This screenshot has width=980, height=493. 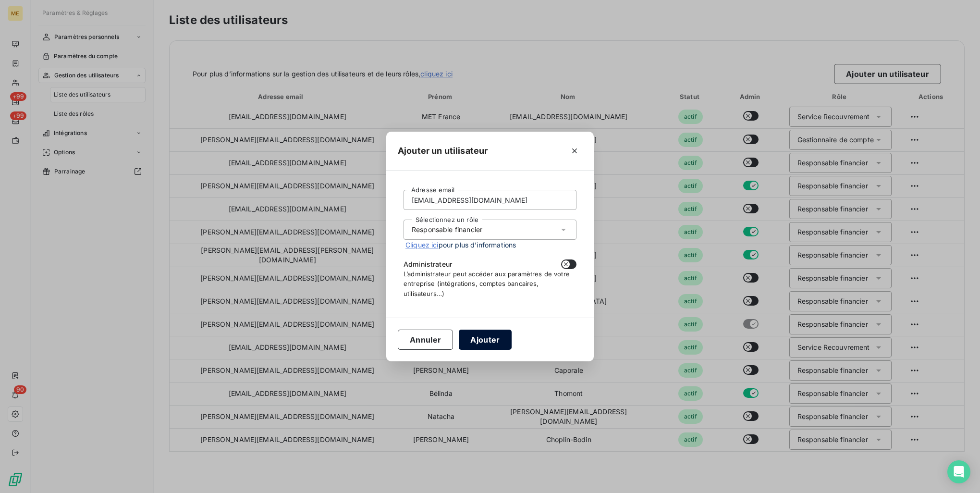 What do you see at coordinates (958, 471) in the screenshot?
I see `div: Open Intercom Messenger` at bounding box center [958, 471].